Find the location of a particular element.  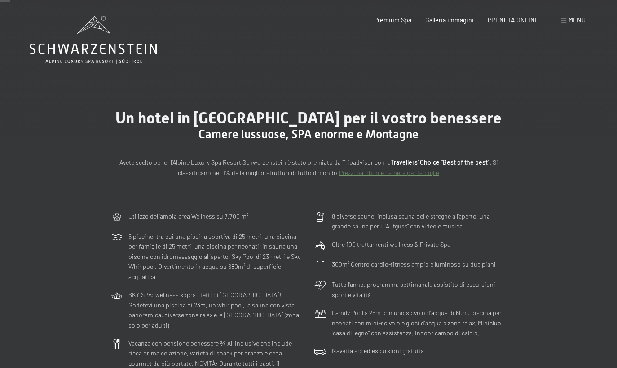

p: Family Pool a 25m con uno scivolo d'acqua di 60m, piscina per neonati con mini-scivolo e gioci d'... is located at coordinates (419, 323).